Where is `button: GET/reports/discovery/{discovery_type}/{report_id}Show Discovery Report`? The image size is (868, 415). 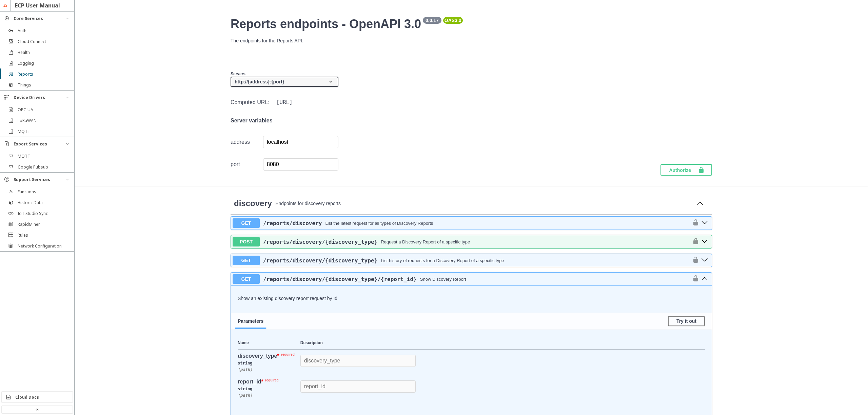
button: GET/reports/discovery/{discovery_type}/{report_id}Show Discovery Report is located at coordinates (461, 279).